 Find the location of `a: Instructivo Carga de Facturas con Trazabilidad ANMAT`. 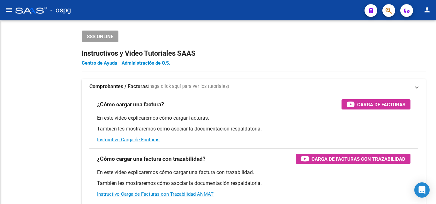

a: Instructivo Carga de Facturas con Trazabilidad ANMAT is located at coordinates (155, 195).